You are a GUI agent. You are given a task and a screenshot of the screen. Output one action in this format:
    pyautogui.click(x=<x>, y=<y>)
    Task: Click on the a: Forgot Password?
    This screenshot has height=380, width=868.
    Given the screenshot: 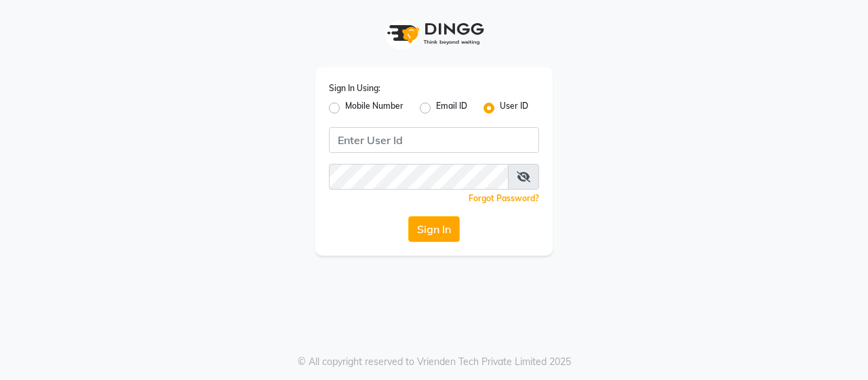 What is the action you would take?
    pyautogui.click(x=504, y=198)
    